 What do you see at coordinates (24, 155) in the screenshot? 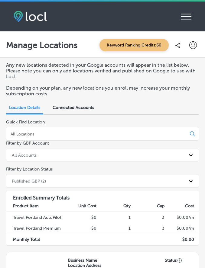
I see `div: All Accounts` at bounding box center [24, 155].